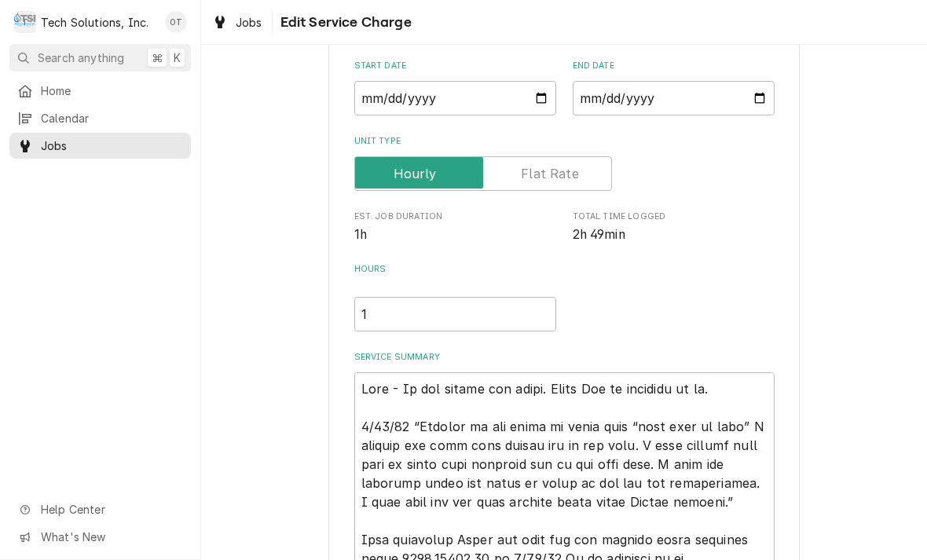 This screenshot has width=927, height=560. Describe the element at coordinates (100, 118) in the screenshot. I see `a: Calendar` at that location.